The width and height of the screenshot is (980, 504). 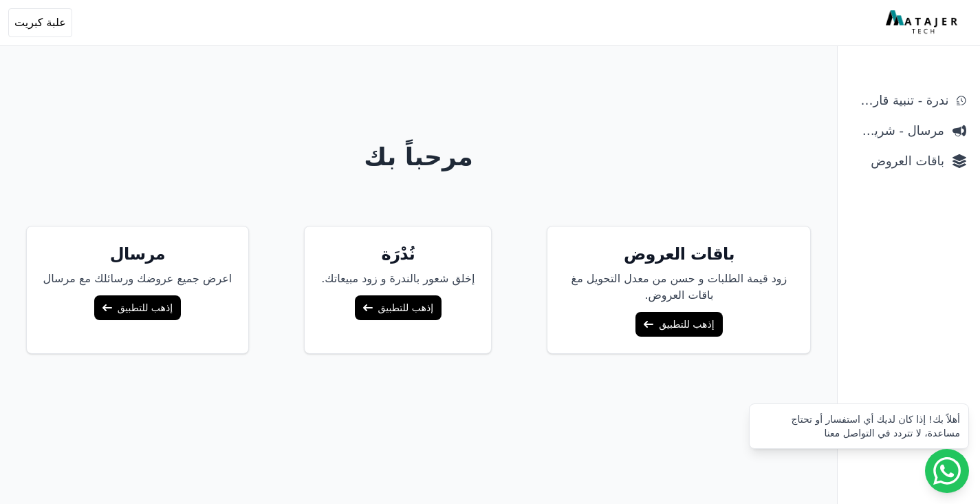 I want to click on img: MatajerTech Logo, so click(x=923, y=23).